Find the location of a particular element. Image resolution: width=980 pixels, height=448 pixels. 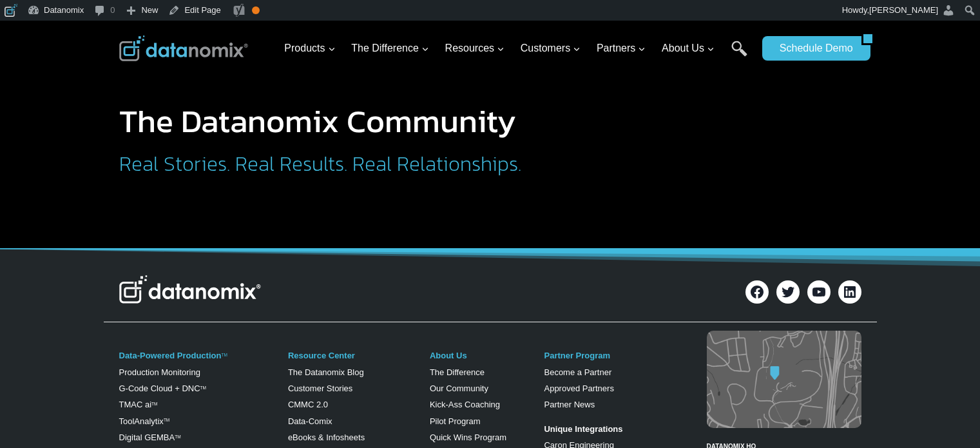

strong: Unique Integrations is located at coordinates (584, 429).